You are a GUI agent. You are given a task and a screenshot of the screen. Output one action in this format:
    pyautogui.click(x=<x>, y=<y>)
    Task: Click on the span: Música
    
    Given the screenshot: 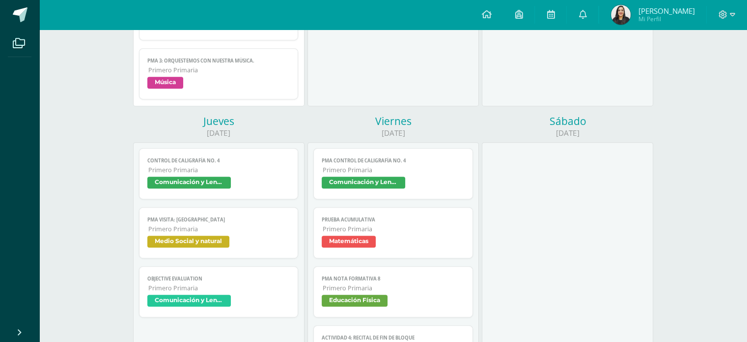 What is the action you would take?
    pyautogui.click(x=165, y=83)
    